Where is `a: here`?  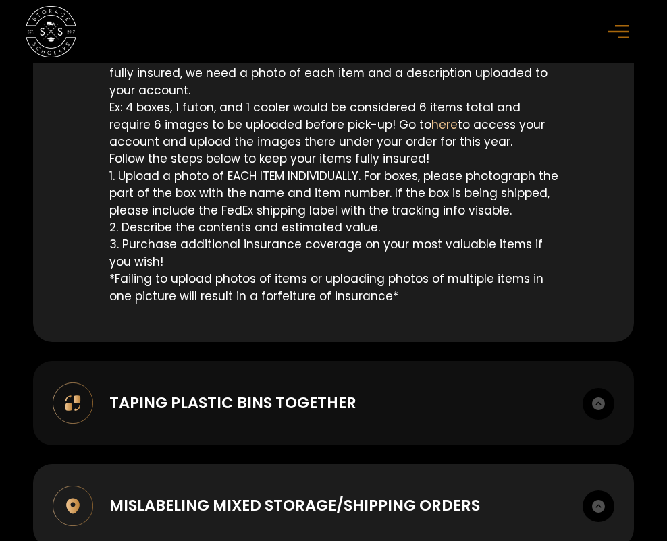
a: here is located at coordinates (444, 125).